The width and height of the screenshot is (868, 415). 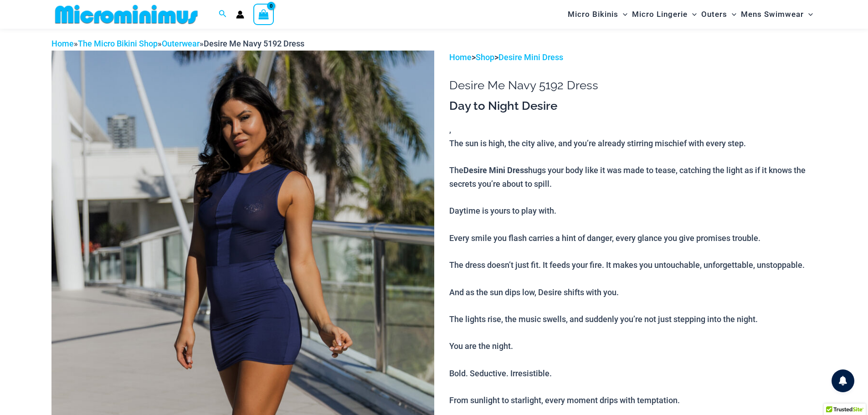 I want to click on span: Mens Swimwear, so click(x=772, y=14).